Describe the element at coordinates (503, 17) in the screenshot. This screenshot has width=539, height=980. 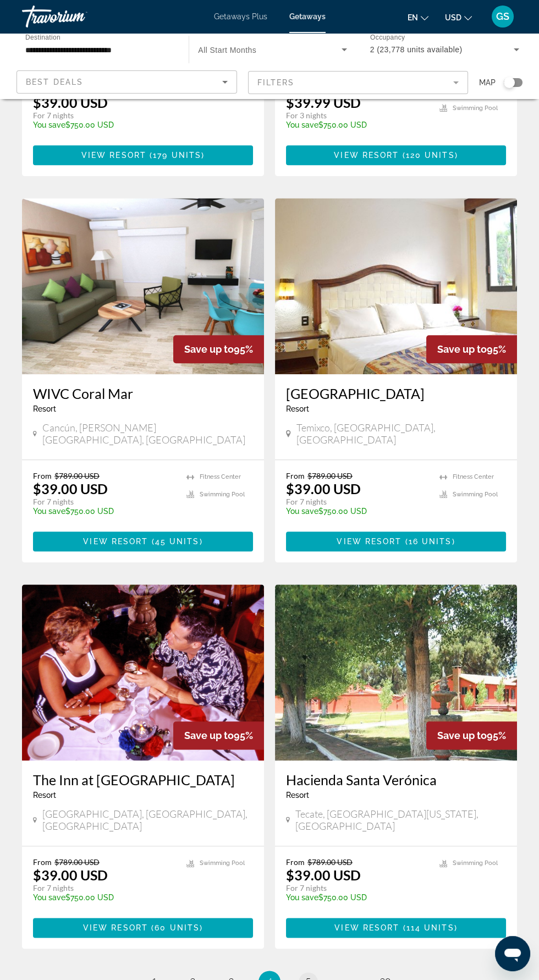
I see `button: User Menu` at that location.